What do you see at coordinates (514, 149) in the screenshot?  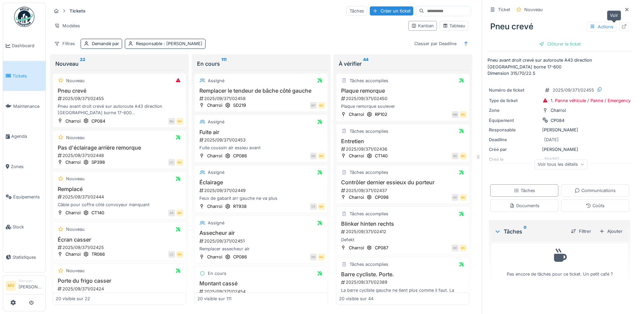 I see `div: Créé par` at bounding box center [514, 149].